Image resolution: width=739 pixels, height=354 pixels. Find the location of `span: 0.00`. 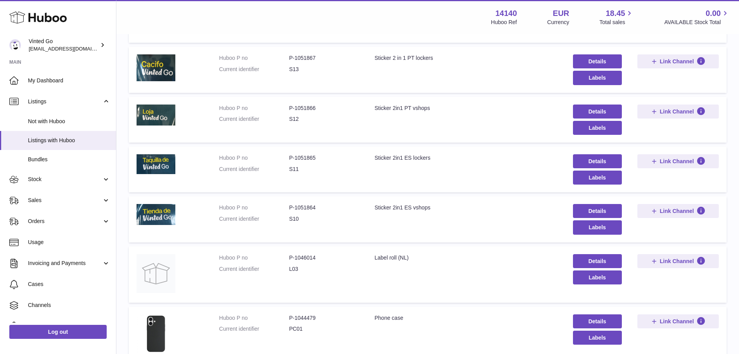

span: 0.00 is located at coordinates (713, 13).